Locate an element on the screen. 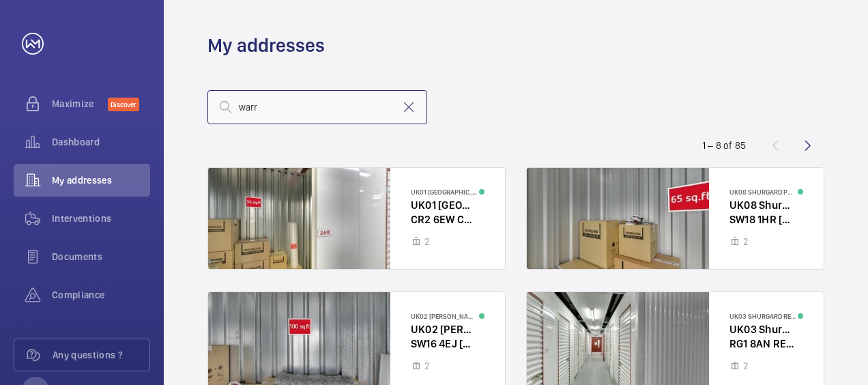  span: Discover is located at coordinates (124, 104).